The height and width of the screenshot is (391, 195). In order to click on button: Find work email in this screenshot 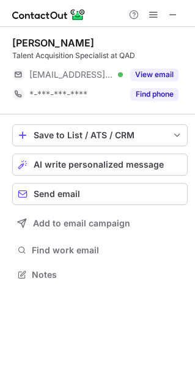, I will do `click(100, 250)`.